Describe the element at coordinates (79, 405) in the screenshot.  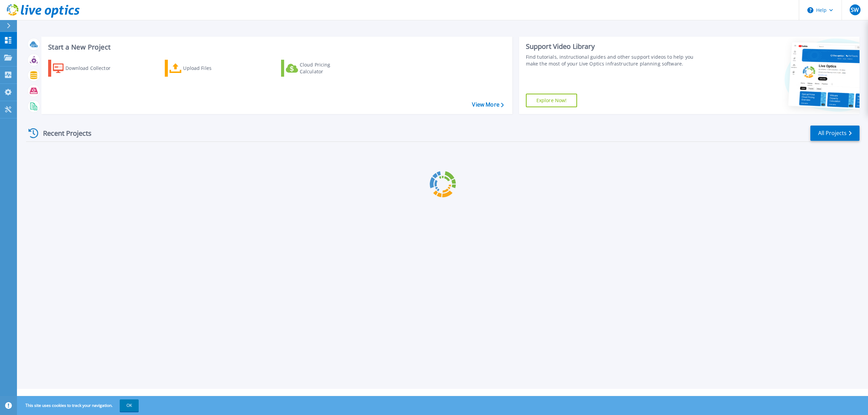
I see `span: This site uses cookies to track your navigation.` at that location.